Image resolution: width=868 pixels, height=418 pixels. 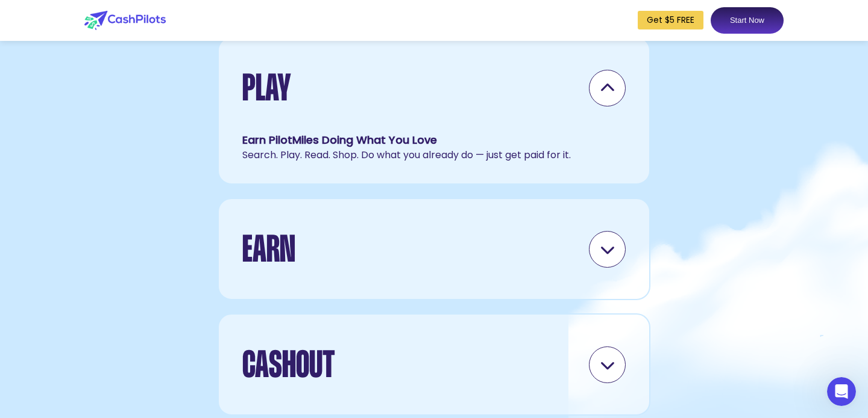 I want to click on div: Play, so click(x=266, y=88).